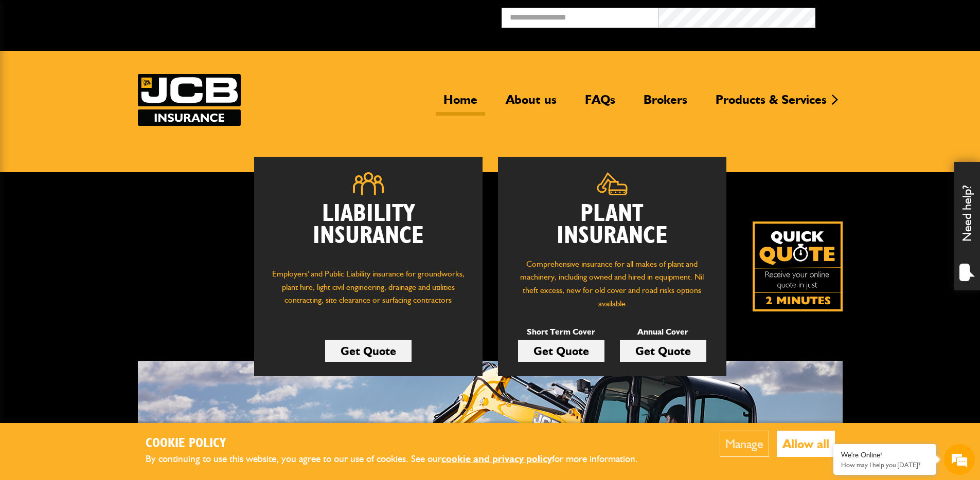 Image resolution: width=980 pixels, height=480 pixels. What do you see at coordinates (400, 444) in the screenshot?
I see `h2: Cookie Policy` at bounding box center [400, 444].